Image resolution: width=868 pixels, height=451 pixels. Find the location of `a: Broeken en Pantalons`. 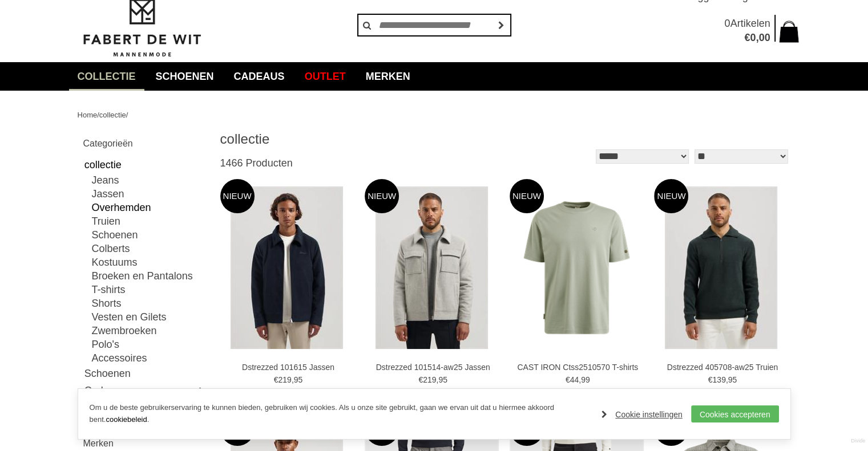

a: Broeken en Pantalons is located at coordinates (149, 276).